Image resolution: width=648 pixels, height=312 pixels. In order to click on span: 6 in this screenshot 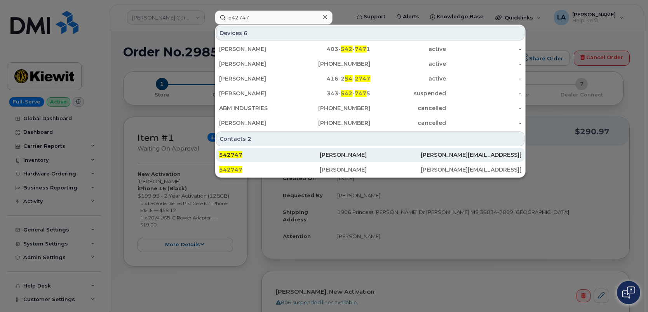, I will do `click(245, 33)`.